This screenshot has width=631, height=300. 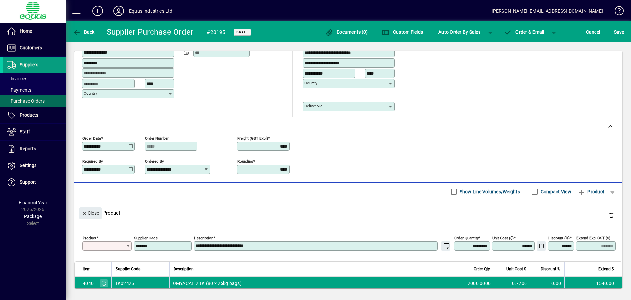 What do you see at coordinates (467, 237) in the screenshot?
I see `mat-label: Order Quantity` at bounding box center [467, 237].